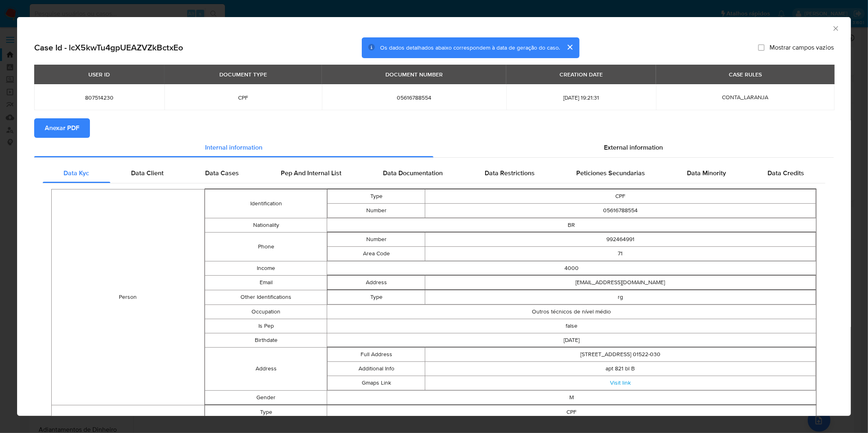 This screenshot has width=868, height=433. Describe the element at coordinates (413, 97) in the screenshot. I see `span: 05616788554` at that location.